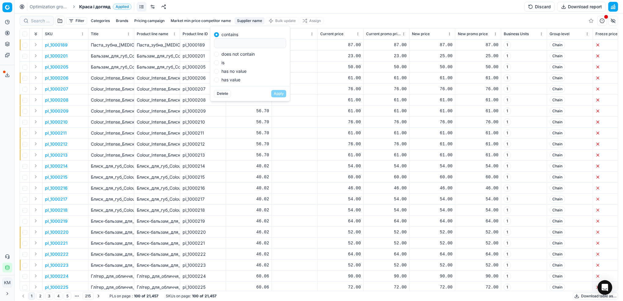  Describe the element at coordinates (605, 288) in the screenshot. I see `div: Open Intercom Messenger` at that location.